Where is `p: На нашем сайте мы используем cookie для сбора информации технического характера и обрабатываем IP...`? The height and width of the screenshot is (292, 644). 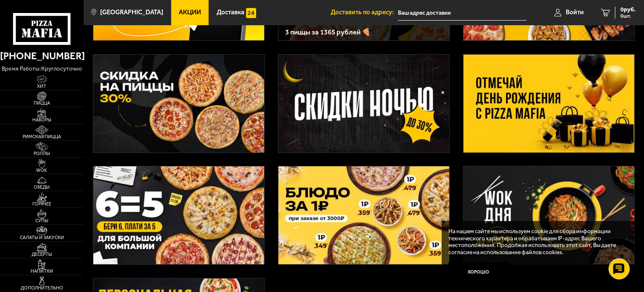 p: На нашем сайте мы используем cookie для сбора информации технического характера и обрабатываем IP... is located at coordinates (536, 242).